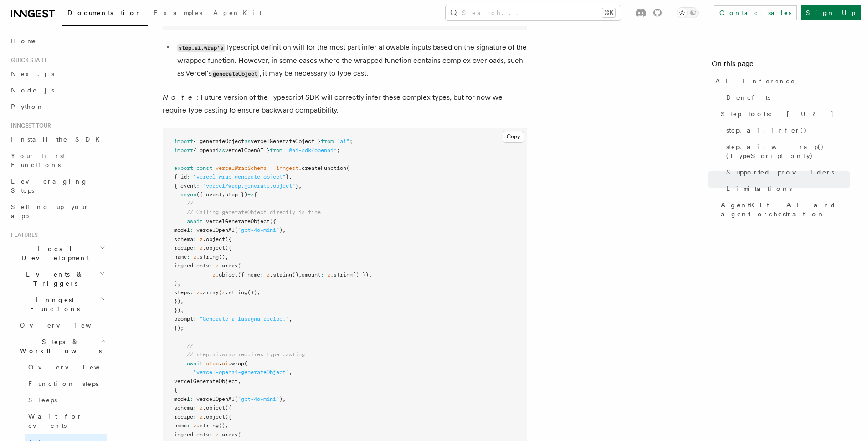 The image size is (868, 441). What do you see at coordinates (780, 81) in the screenshot?
I see `a: AI Inference` at bounding box center [780, 81].